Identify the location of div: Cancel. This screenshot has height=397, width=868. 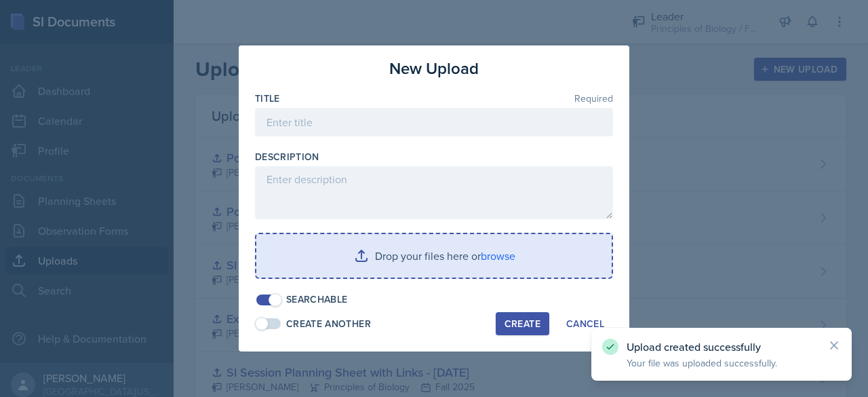
(585, 324).